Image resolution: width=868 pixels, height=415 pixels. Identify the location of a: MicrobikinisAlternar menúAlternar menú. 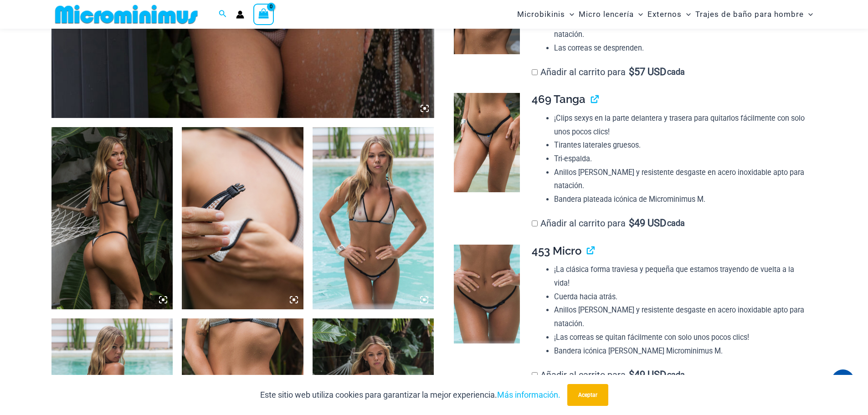
(545, 14).